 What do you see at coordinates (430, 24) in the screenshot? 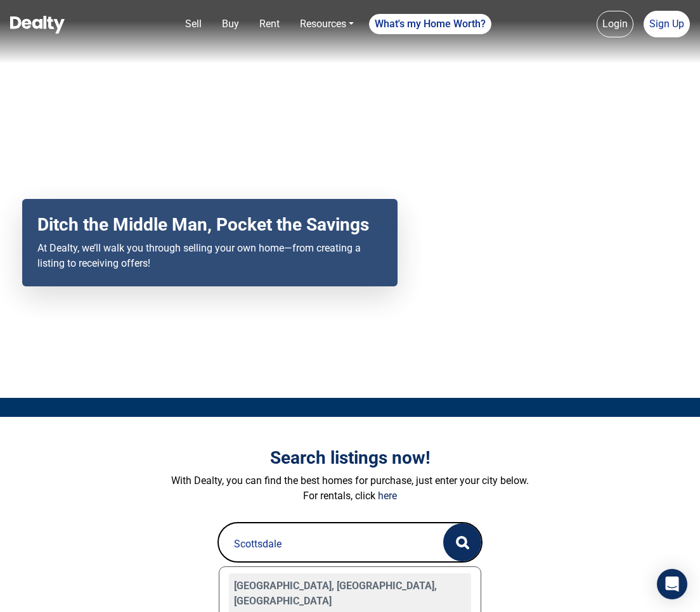
I see `a: What's my Home Worth?` at bounding box center [430, 24].